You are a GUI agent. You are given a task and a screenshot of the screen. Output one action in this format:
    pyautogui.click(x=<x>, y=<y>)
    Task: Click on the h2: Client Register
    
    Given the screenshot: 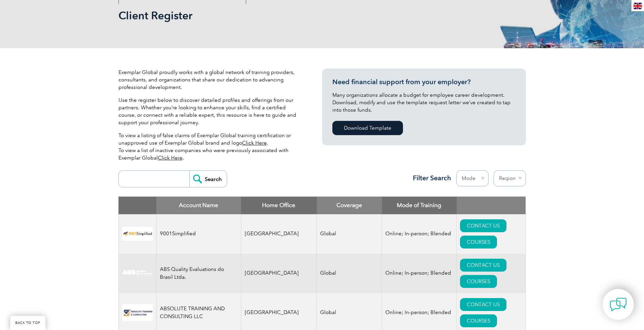 What is the action you would take?
    pyautogui.click(x=261, y=16)
    